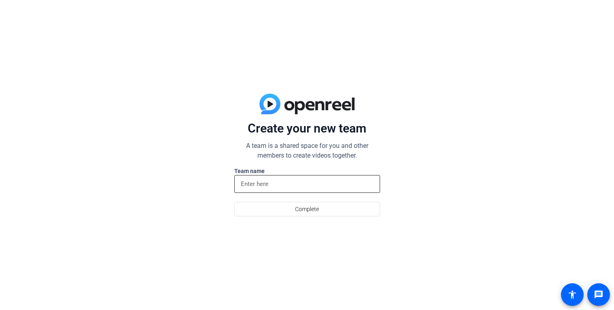 The image size is (614, 310). I want to click on button: Complete, so click(307, 209).